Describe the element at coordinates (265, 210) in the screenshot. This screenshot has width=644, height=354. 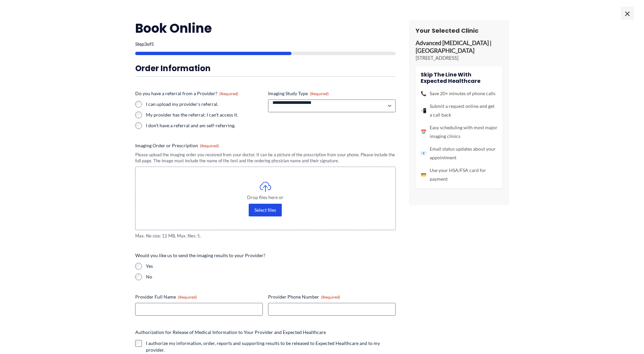
I see `button: select files, imaging order or prescription(required)` at that location.